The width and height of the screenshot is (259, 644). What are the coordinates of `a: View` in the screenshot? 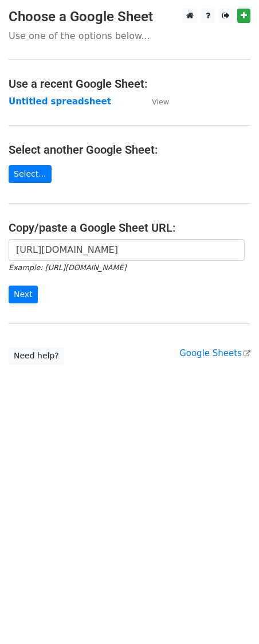 It's located at (155, 102).